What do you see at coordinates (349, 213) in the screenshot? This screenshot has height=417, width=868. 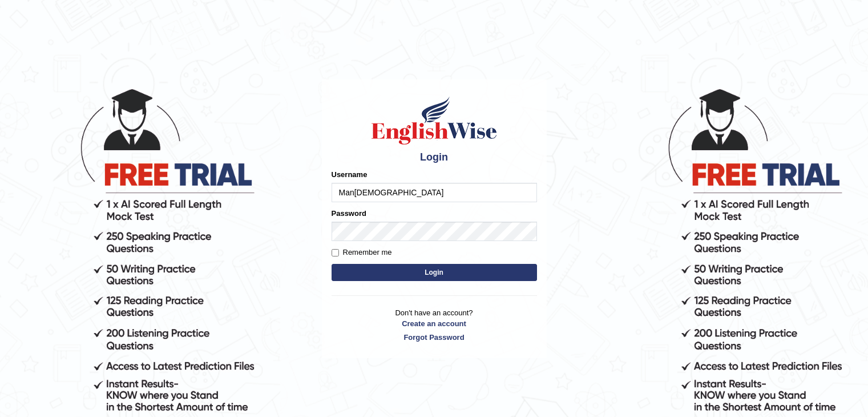 I see `label: Password` at bounding box center [349, 213].